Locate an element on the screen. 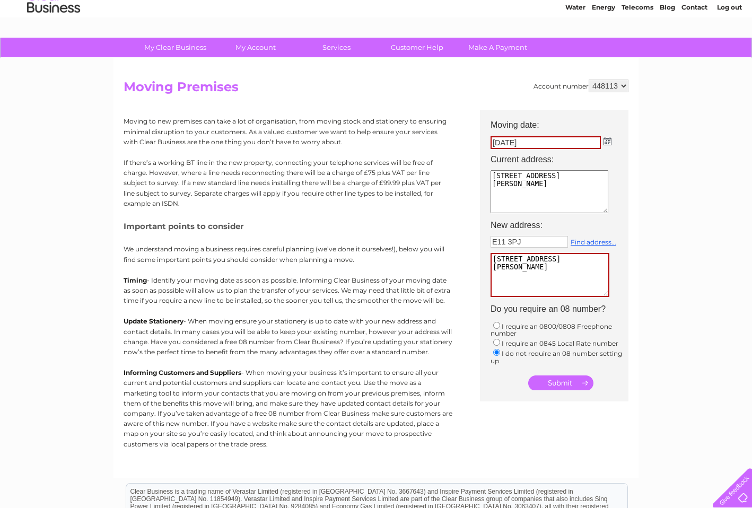  span: 0333 014 3131 is located at coordinates (589, 12).